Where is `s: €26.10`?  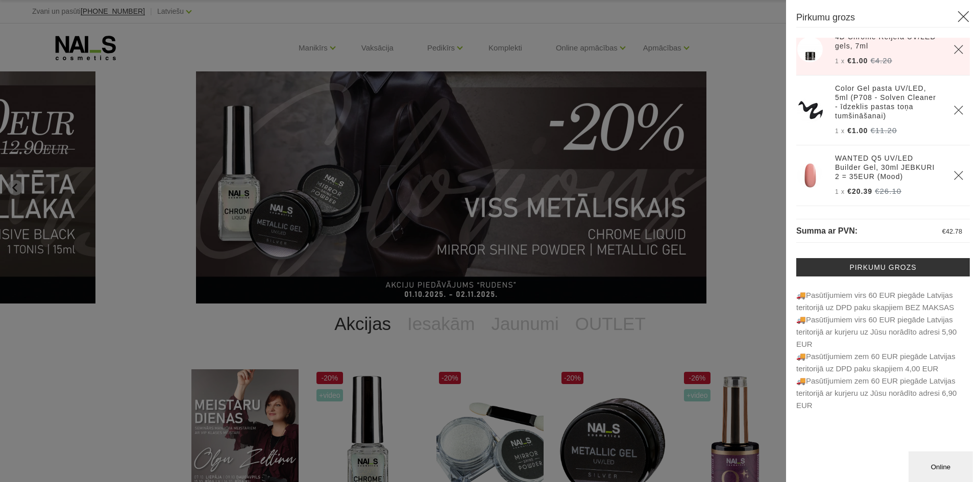 s: €26.10 is located at coordinates (888, 191).